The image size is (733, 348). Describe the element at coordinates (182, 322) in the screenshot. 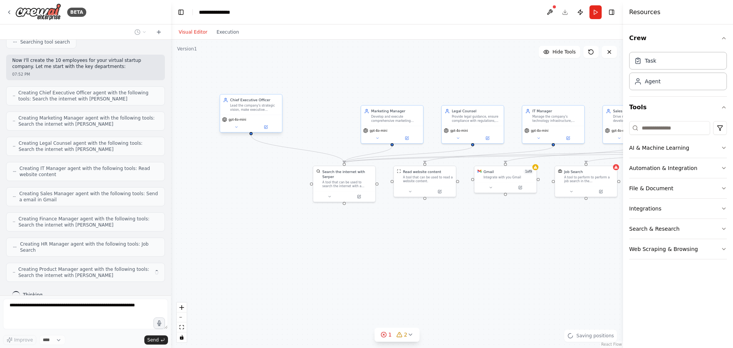

I see `div: React Flow controls` at that location.